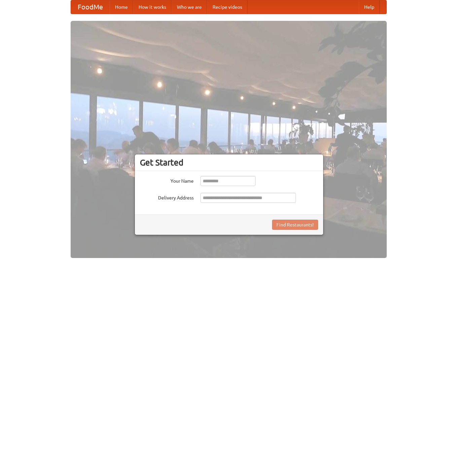 The width and height of the screenshot is (457, 476). What do you see at coordinates (295, 225) in the screenshot?
I see `button: Find Restaurants!` at bounding box center [295, 225].